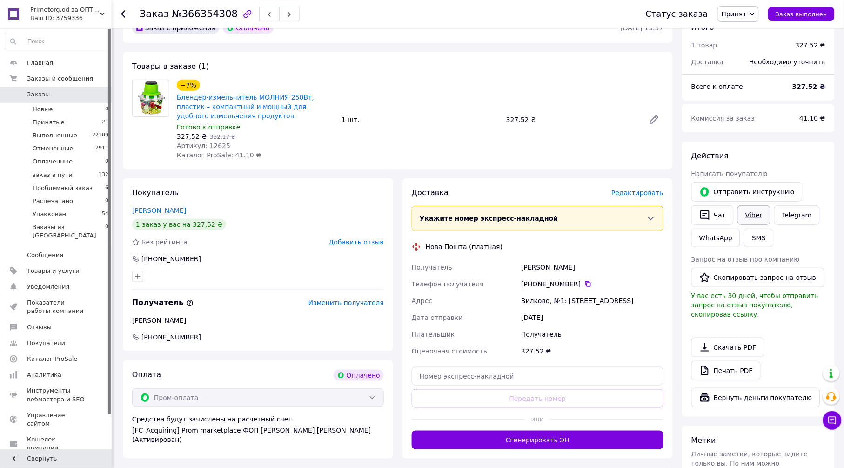 The width and height of the screenshot is (844, 468). Describe the element at coordinates (53, 271) in the screenshot. I see `span: Товары и услуги` at that location.